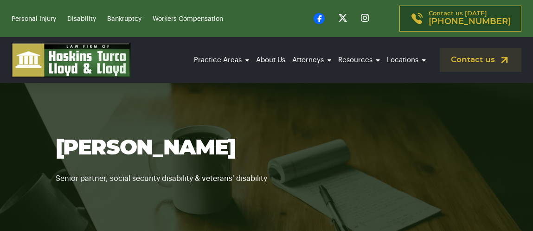  I want to click on p: Senior partner, social security disability & veterans’ disability, so click(267, 173).